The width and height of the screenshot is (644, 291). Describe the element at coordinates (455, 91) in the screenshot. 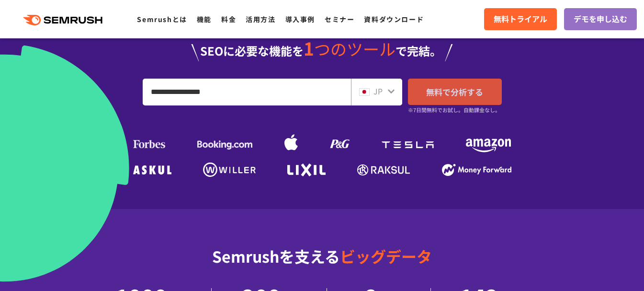

I see `span: 無料で分析する` at that location.